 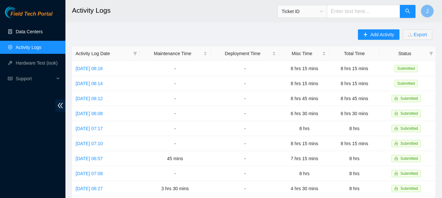 I want to click on span: J, so click(x=427, y=11).